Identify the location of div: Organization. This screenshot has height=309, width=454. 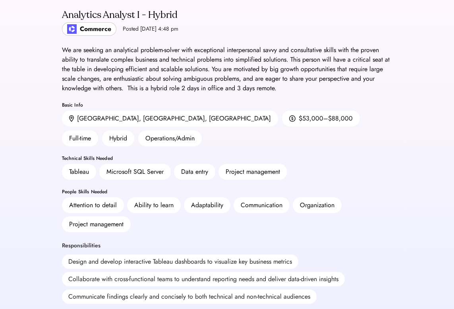
(317, 205).